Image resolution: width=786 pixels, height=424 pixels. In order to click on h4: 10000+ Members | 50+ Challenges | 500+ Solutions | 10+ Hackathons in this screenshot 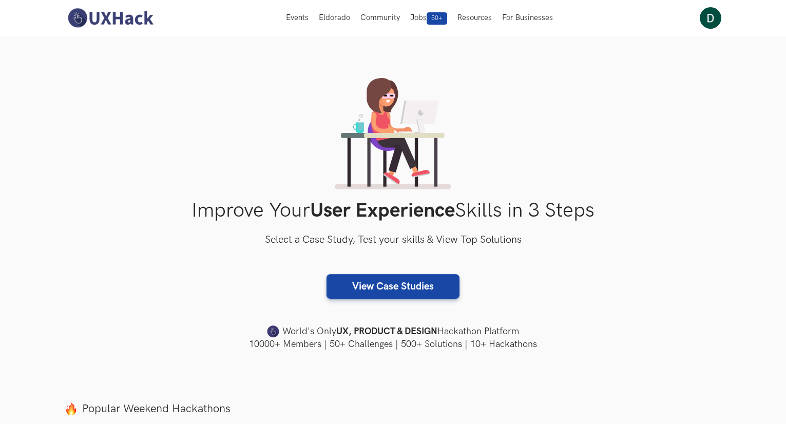, I will do `click(393, 344)`.